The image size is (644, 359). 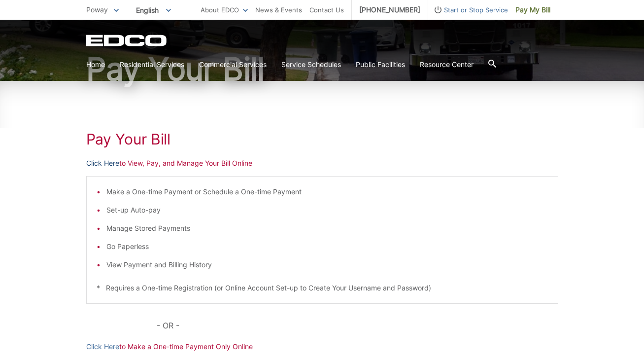 I want to click on span: Pay My Bill, so click(x=533, y=10).